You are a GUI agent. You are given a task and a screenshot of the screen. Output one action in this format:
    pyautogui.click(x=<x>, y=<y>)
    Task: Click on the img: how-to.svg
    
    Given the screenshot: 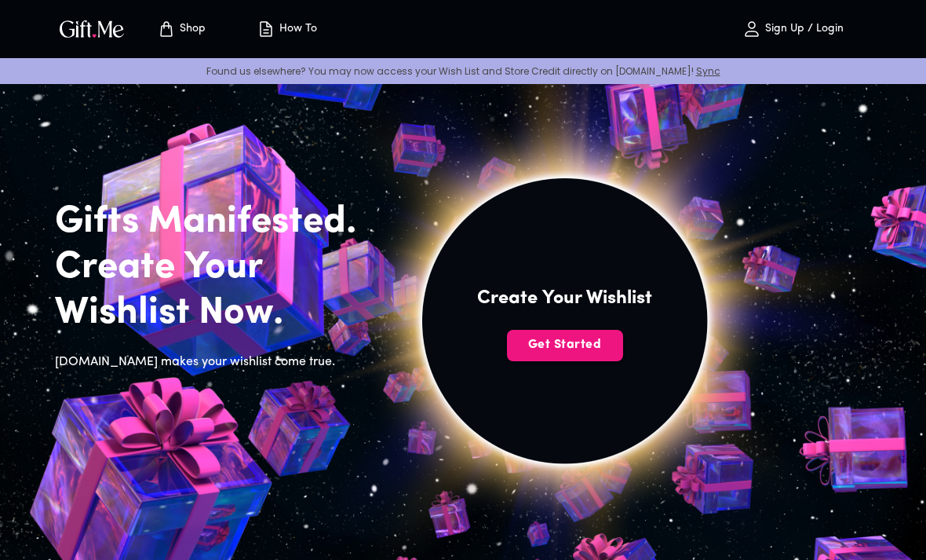 What is the action you would take?
    pyautogui.click(x=266, y=29)
    